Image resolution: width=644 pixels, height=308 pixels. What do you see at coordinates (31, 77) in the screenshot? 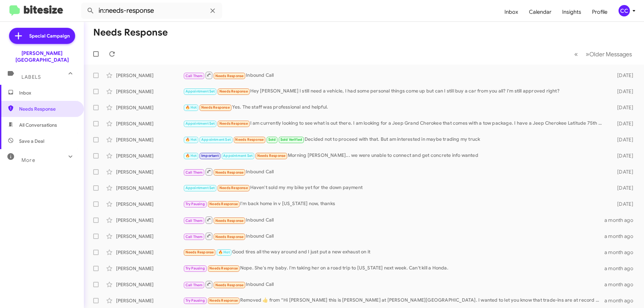
I see `span: Labels` at bounding box center [31, 77].